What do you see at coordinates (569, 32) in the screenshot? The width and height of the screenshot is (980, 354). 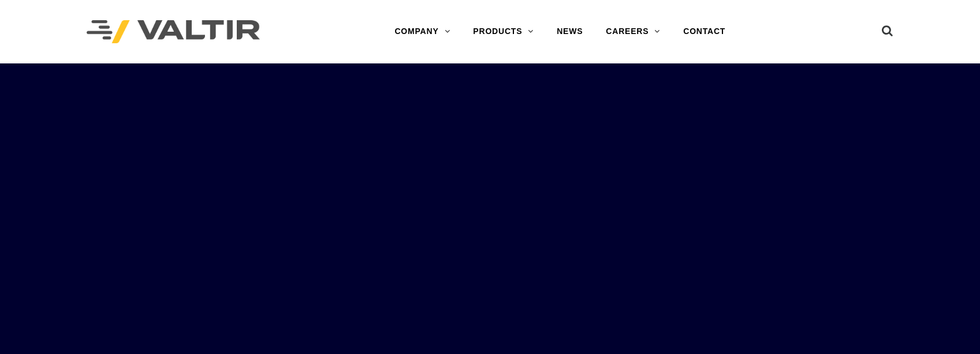 I see `a: NEWS` at bounding box center [569, 32].